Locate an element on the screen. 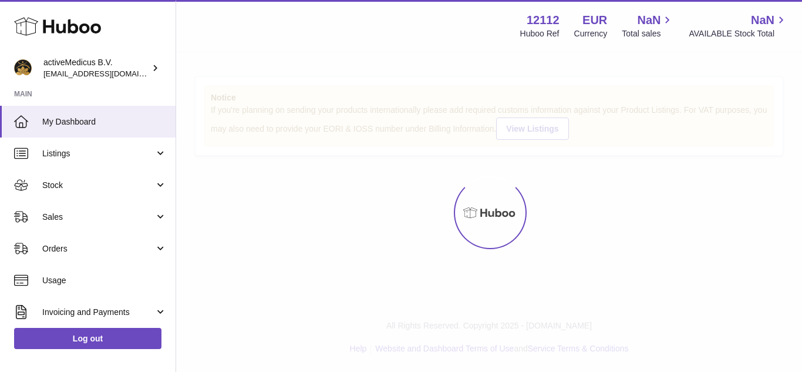  span: AVAILABLE Stock Total is located at coordinates (738, 33).